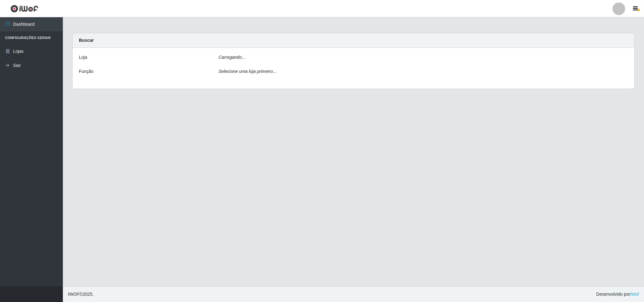 The image size is (644, 302). What do you see at coordinates (86, 40) in the screenshot?
I see `strong: Buscar` at bounding box center [86, 40].